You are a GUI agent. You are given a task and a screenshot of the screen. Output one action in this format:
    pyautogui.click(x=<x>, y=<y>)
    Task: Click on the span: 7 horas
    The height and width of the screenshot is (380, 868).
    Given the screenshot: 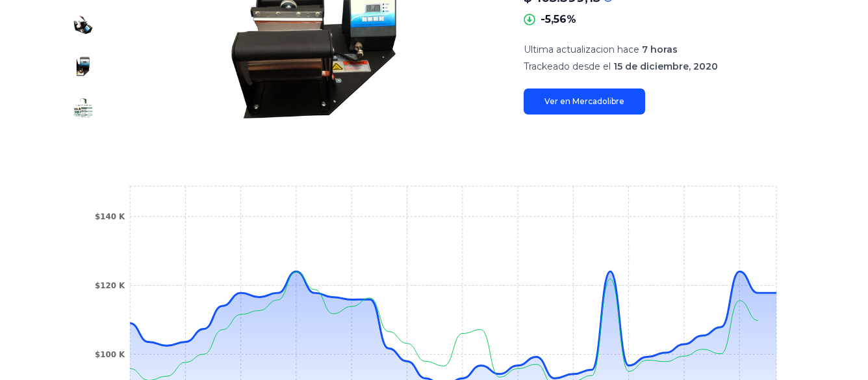 What is the action you would take?
    pyautogui.click(x=660, y=50)
    